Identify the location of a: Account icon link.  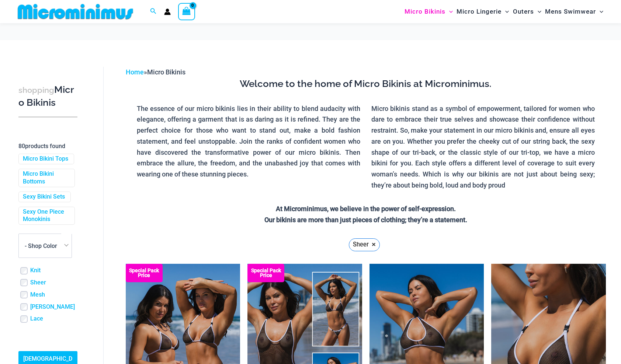
(167, 12).